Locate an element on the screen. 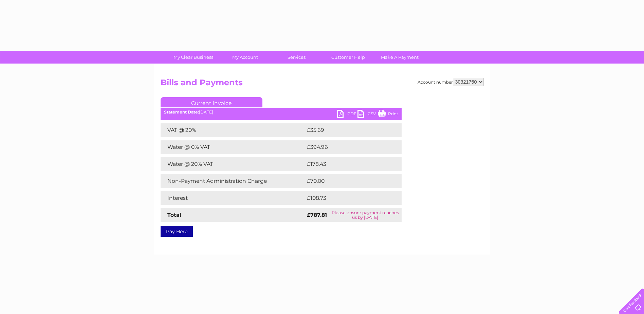 Image resolution: width=644 pixels, height=314 pixels. div: Account number is located at coordinates (451, 82).